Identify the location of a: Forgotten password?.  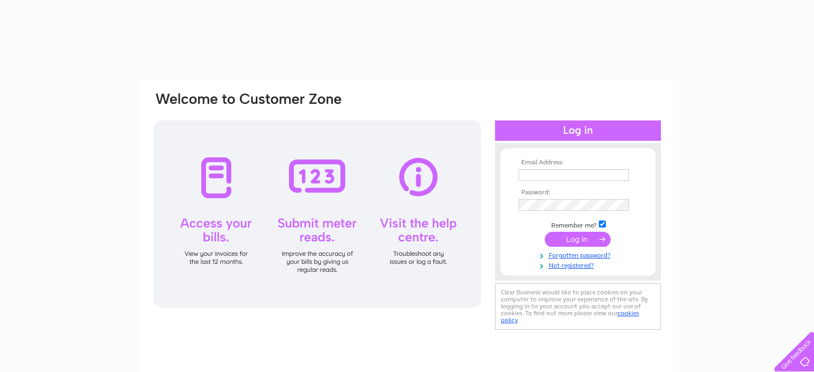
(579, 254).